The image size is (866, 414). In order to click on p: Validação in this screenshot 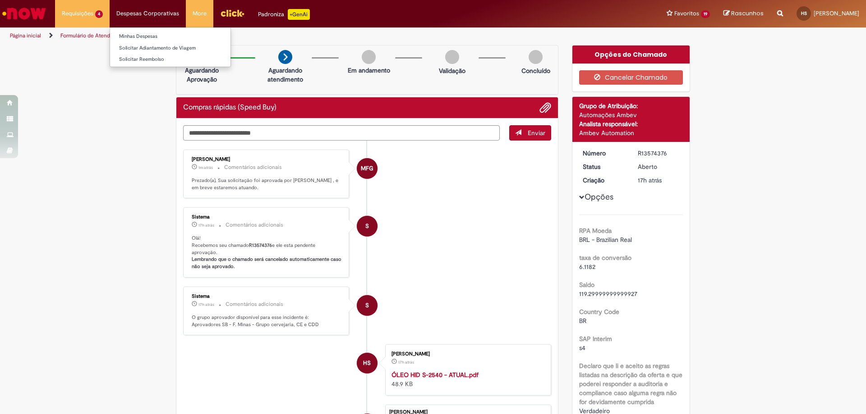, I will do `click(452, 71)`.